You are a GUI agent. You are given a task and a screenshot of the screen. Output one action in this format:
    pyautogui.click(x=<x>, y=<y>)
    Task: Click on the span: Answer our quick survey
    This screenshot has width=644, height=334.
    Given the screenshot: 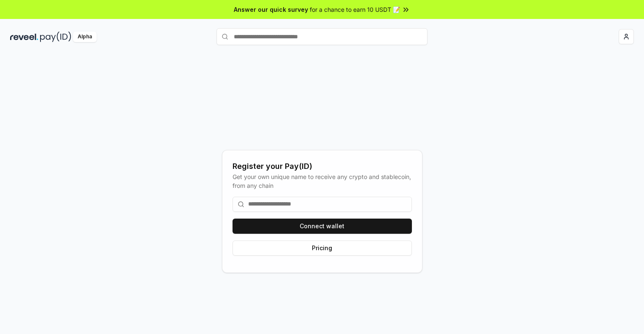 What is the action you would take?
    pyautogui.click(x=271, y=9)
    